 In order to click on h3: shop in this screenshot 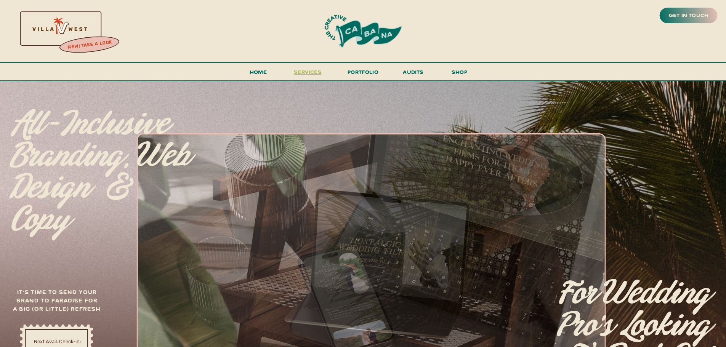, I will do `click(460, 74)`.